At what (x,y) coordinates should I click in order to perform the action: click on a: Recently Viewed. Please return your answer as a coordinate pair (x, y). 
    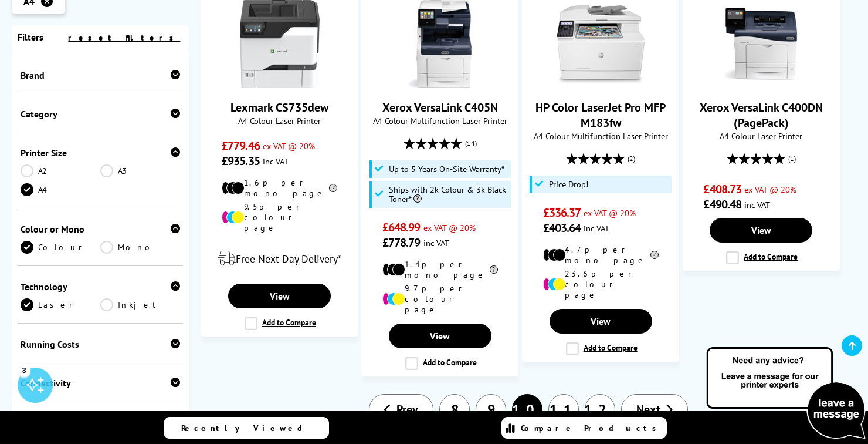
    Looking at the image, I should click on (247, 427).